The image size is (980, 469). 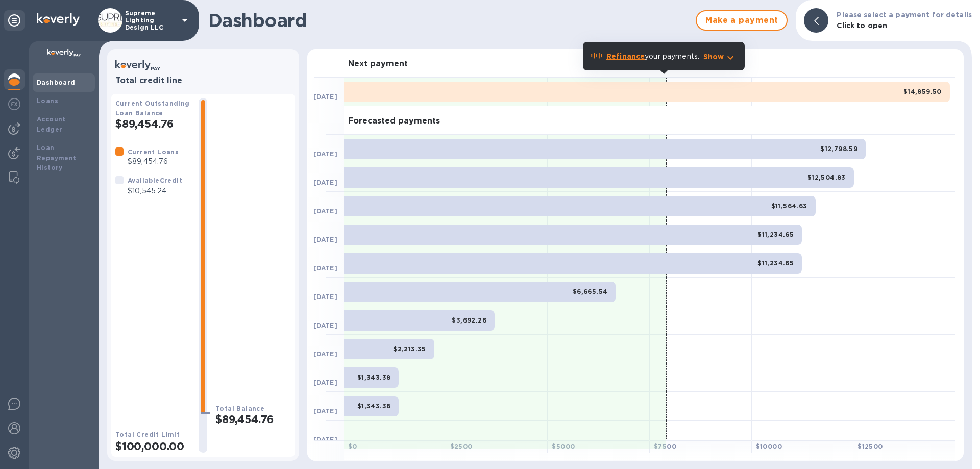 I want to click on p: Supreme Lighting Design LLC, so click(x=151, y=20).